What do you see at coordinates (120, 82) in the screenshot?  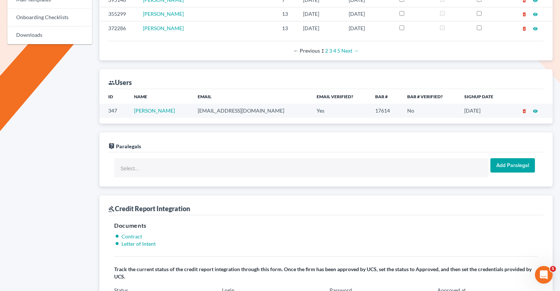 I see `div: Users` at bounding box center [120, 82].